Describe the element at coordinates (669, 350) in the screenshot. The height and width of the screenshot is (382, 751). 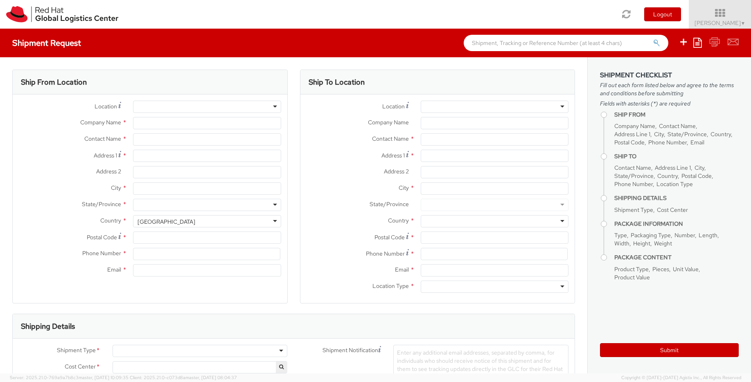
I see `button: Submit` at that location.